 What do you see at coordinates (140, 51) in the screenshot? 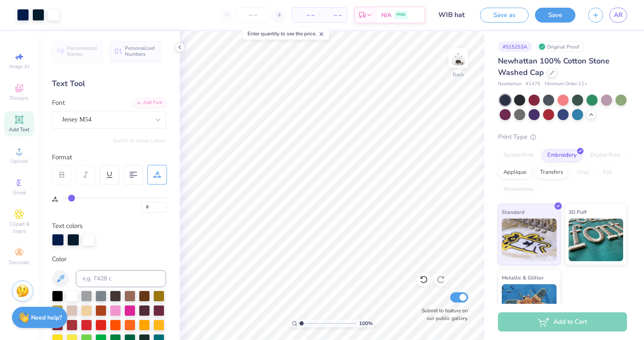
I see `span: Personalized Numbers` at bounding box center [140, 51].